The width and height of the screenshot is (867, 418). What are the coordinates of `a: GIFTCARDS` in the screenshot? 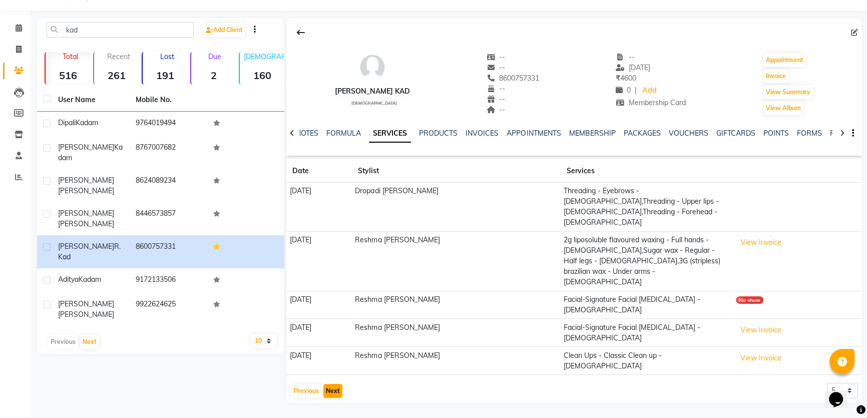 It's located at (735, 133).